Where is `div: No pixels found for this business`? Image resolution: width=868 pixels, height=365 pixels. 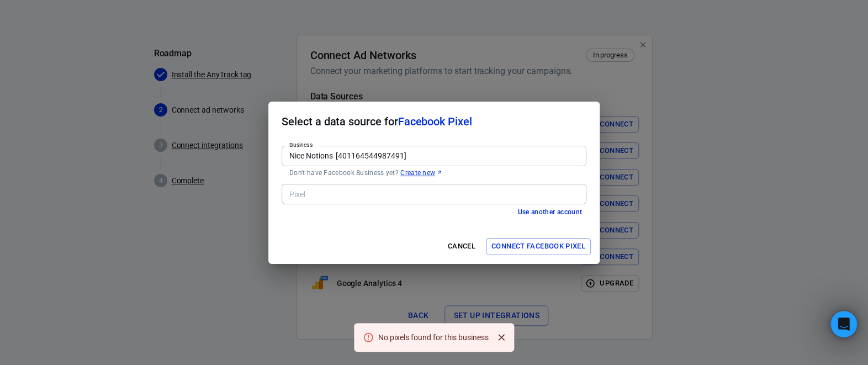 div: No pixels found for this business is located at coordinates (433, 337).